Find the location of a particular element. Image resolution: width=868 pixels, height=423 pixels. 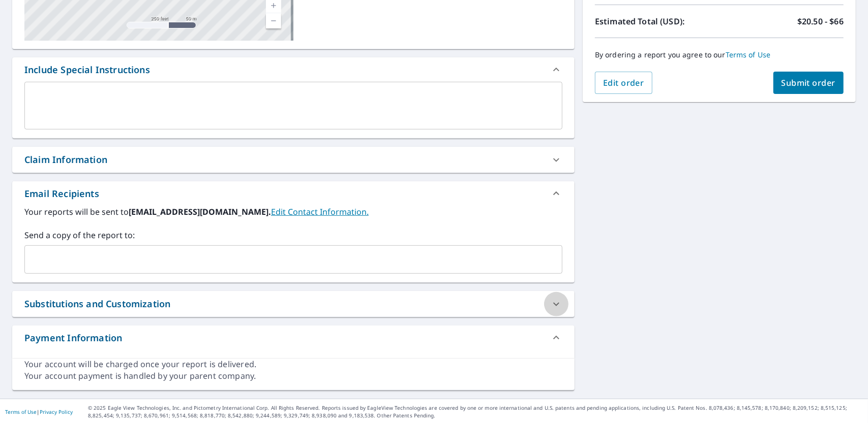

p: © 2025 Eagle View Technologies, Inc. and Pictometry International Corp. All Rights Reserved. Repo... is located at coordinates (476, 412).